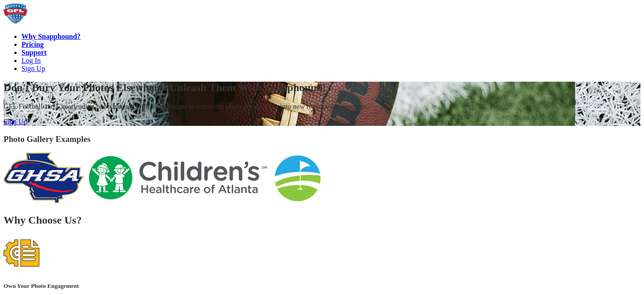 The width and height of the screenshot is (644, 295). Describe the element at coordinates (322, 107) in the screenshot. I see `p: GFL Football and Cheerleading has partnered with Snapphound to transform photo engagement into ne...` at that location.